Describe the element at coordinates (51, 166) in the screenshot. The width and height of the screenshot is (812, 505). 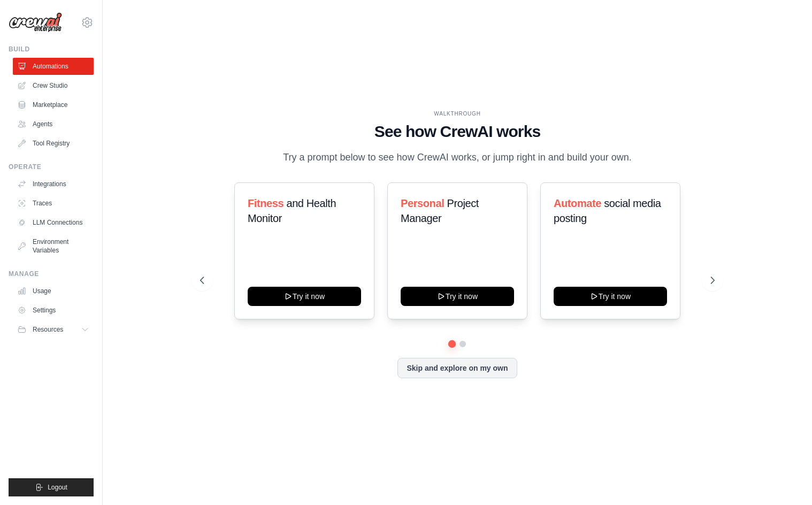
I see `div: Operate` at that location.